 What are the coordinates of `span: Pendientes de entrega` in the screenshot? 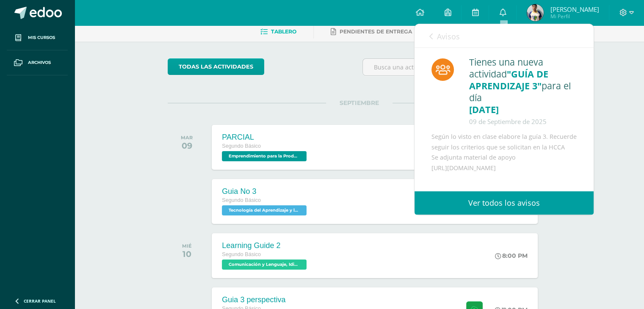 It's located at (375, 31).